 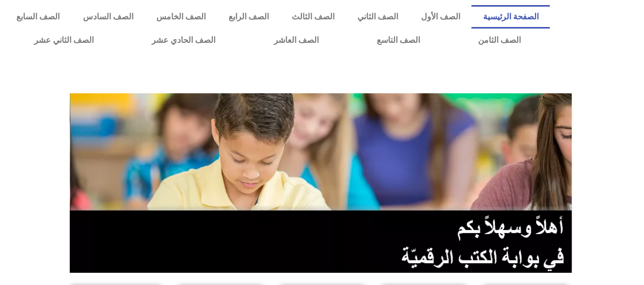 What do you see at coordinates (377, 17) in the screenshot?
I see `a: الصف الثاني` at bounding box center [377, 17].